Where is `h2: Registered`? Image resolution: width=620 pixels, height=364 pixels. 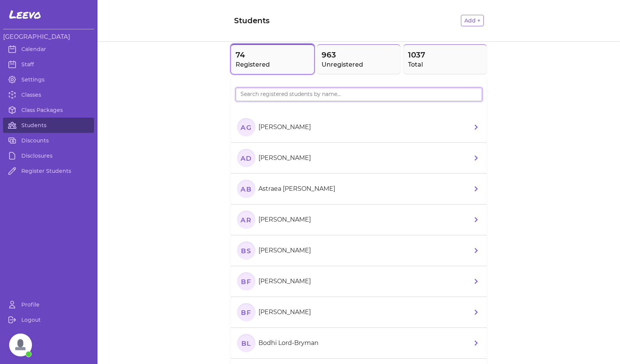
h2: Registered is located at coordinates (273, 65).